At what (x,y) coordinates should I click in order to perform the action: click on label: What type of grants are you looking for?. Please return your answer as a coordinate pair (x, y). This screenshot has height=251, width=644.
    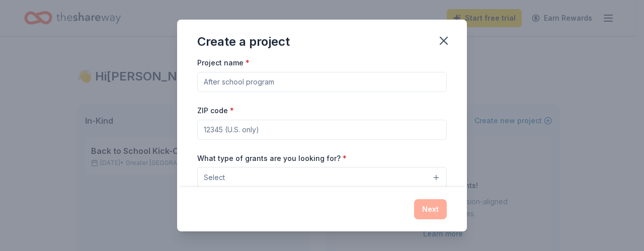
    Looking at the image, I should click on (272, 159).